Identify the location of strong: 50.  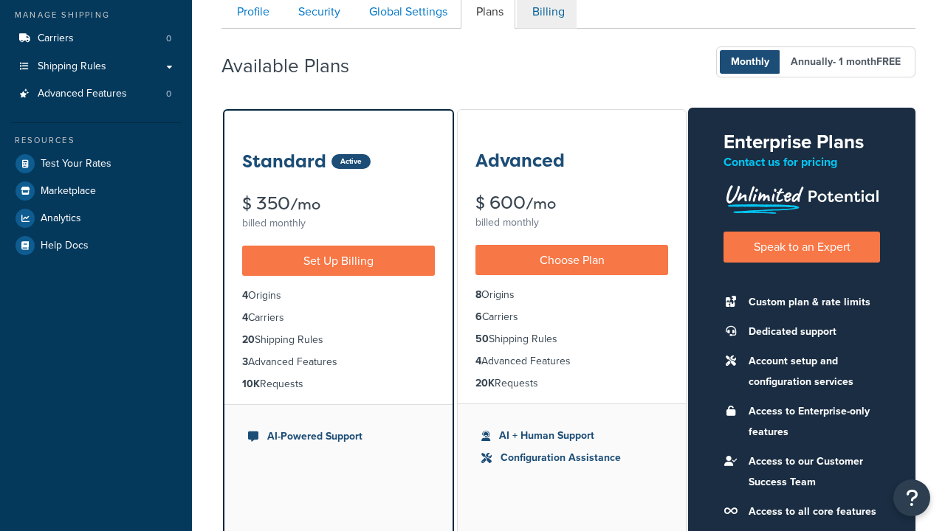
(482, 339).